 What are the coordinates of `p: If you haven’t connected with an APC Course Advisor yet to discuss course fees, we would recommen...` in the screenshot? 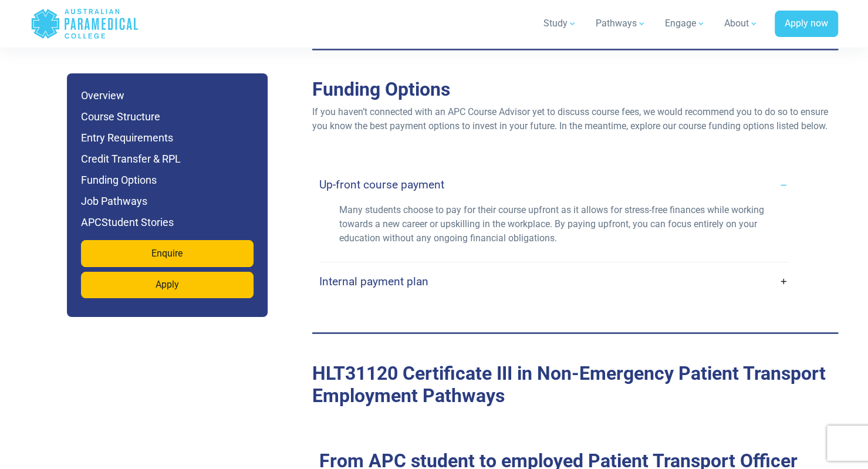 It's located at (575, 119).